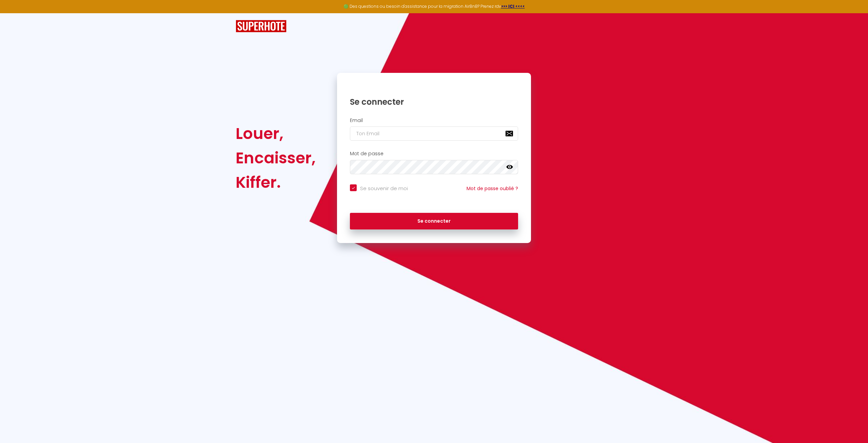  Describe the element at coordinates (434, 133) in the screenshot. I see `input: Ton Email` at that location.